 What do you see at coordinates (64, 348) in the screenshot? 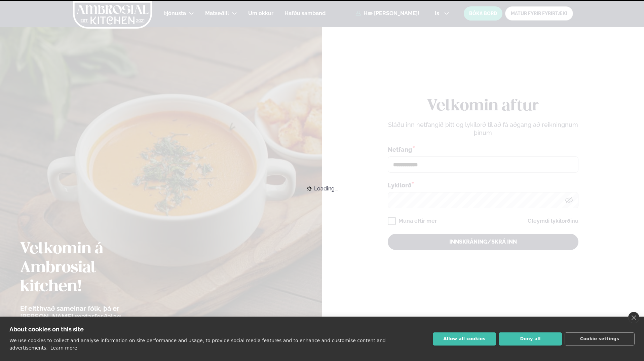
I see `a: Learn more` at bounding box center [64, 348].